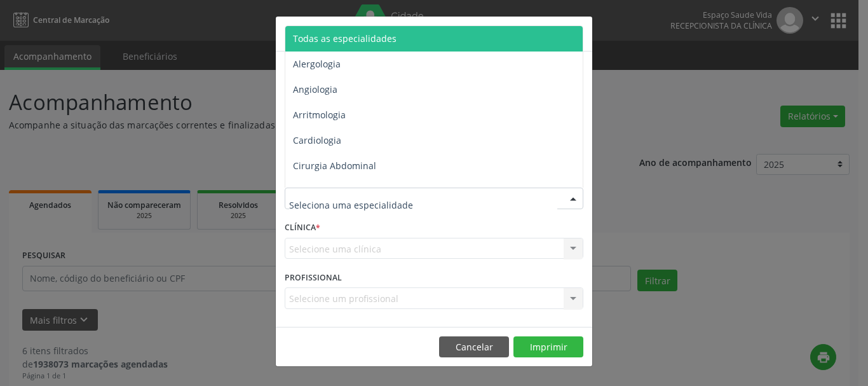 The width and height of the screenshot is (868, 386). What do you see at coordinates (423, 205) in the screenshot?
I see `input: Seleciona uma especialidade` at bounding box center [423, 205].